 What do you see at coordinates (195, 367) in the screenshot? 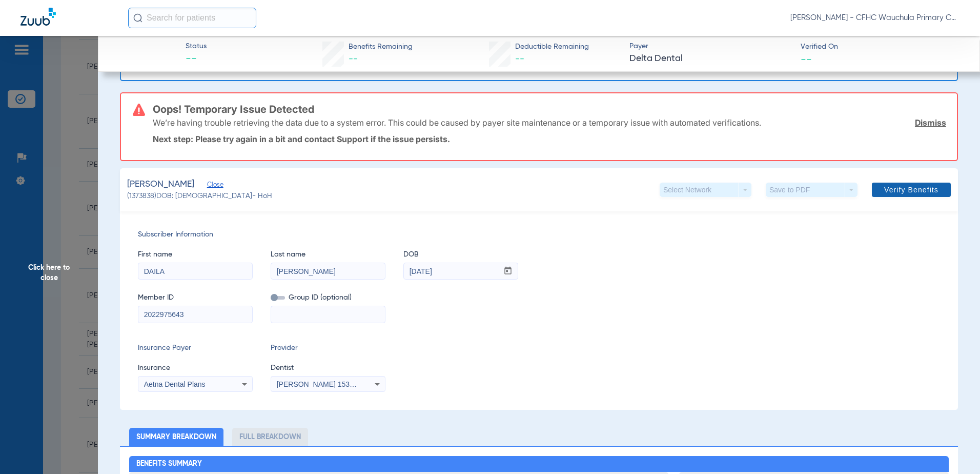
I see `span: Insurance` at bounding box center [195, 367].